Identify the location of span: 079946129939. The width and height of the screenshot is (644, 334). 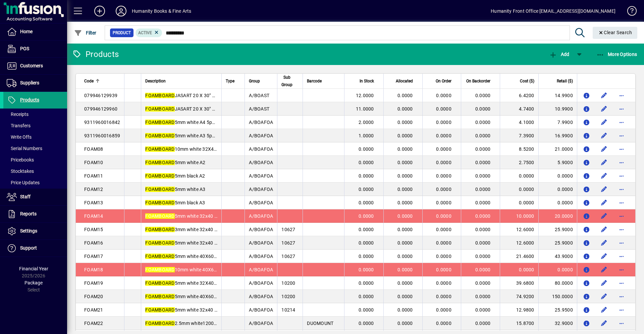
(101, 95).